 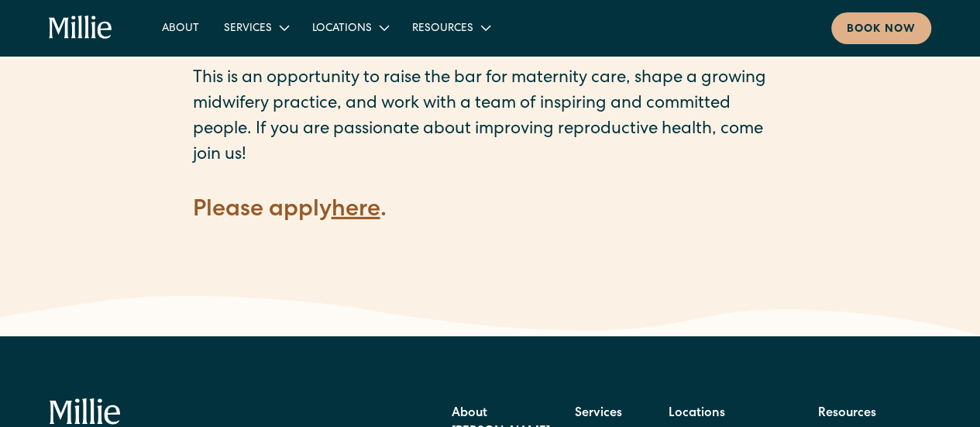 What do you see at coordinates (262, 210) in the screenshot?
I see `strong: Please apply` at bounding box center [262, 210].